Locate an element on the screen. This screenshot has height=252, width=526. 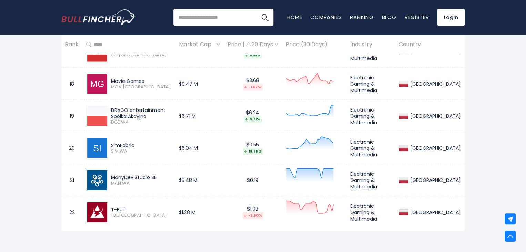
div: $0.55 is located at coordinates (253, 148).